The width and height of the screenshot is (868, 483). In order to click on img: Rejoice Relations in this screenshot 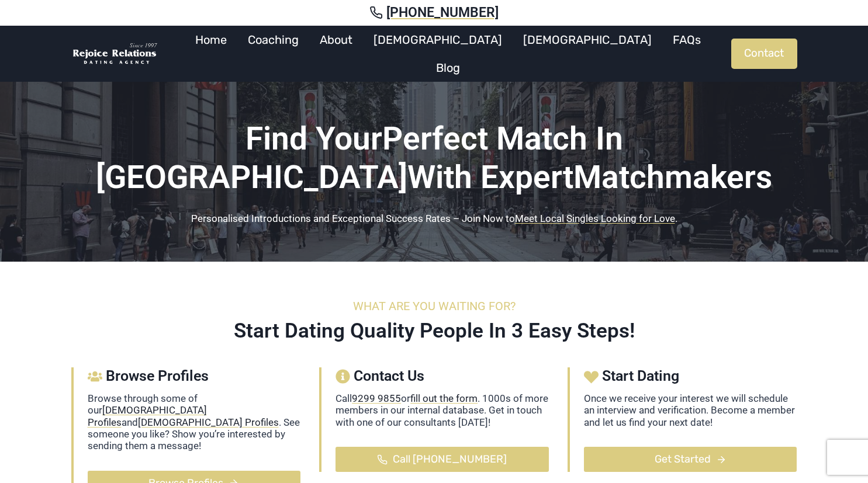, I will do `click(115, 54)`.